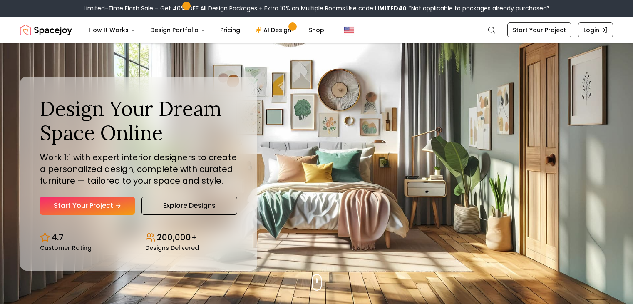 The image size is (633, 304). I want to click on b: LIMITED40, so click(390, 8).